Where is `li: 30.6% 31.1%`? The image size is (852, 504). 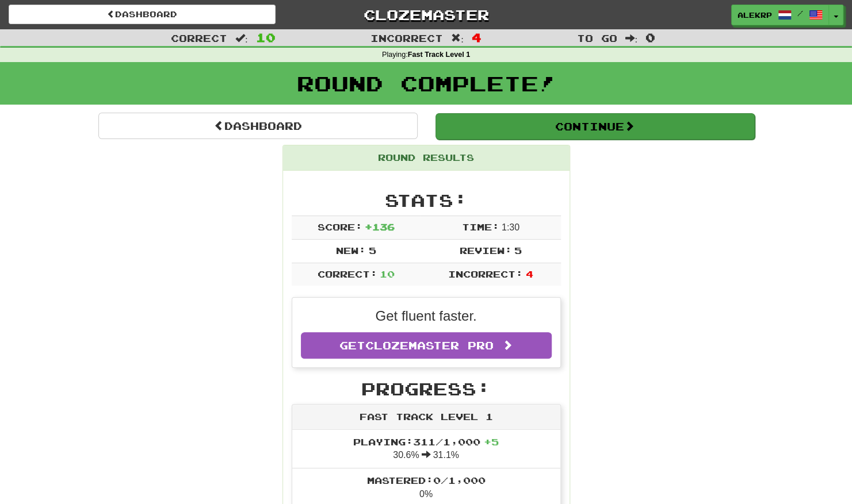
li: 30.6% 31.1% is located at coordinates (427, 450).